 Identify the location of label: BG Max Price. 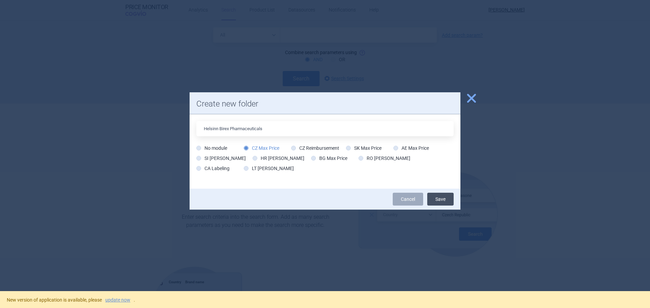
(329, 158).